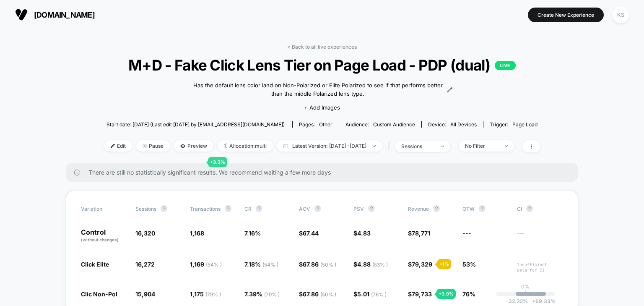  What do you see at coordinates (100, 240) in the screenshot?
I see `span: (without changes)` at bounding box center [100, 240].